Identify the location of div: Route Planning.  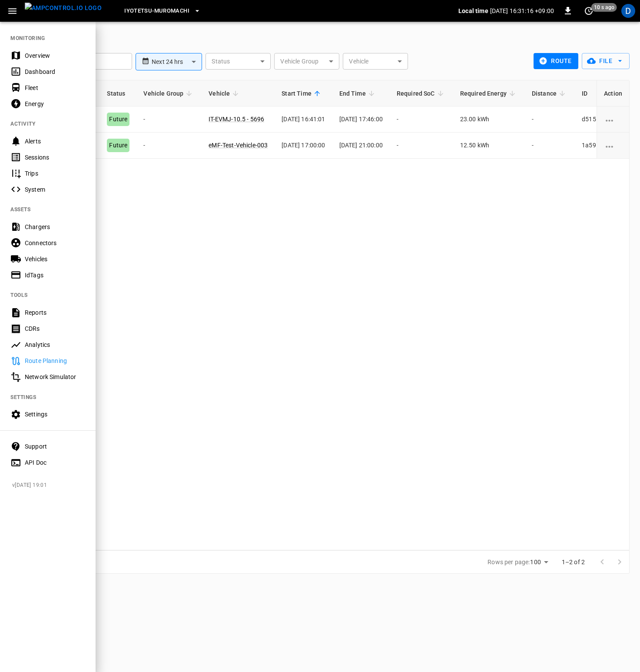
(55, 361).